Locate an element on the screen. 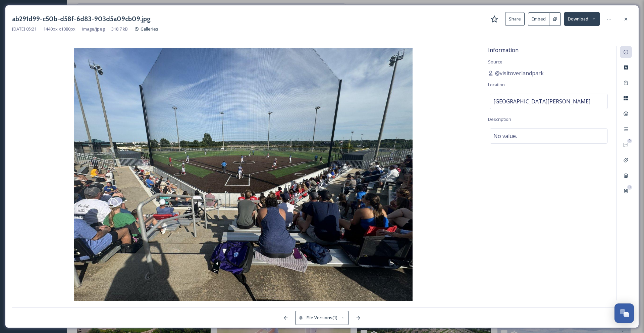 This screenshot has width=644, height=333. span: 1440 px x 1080 px is located at coordinates (59, 29).